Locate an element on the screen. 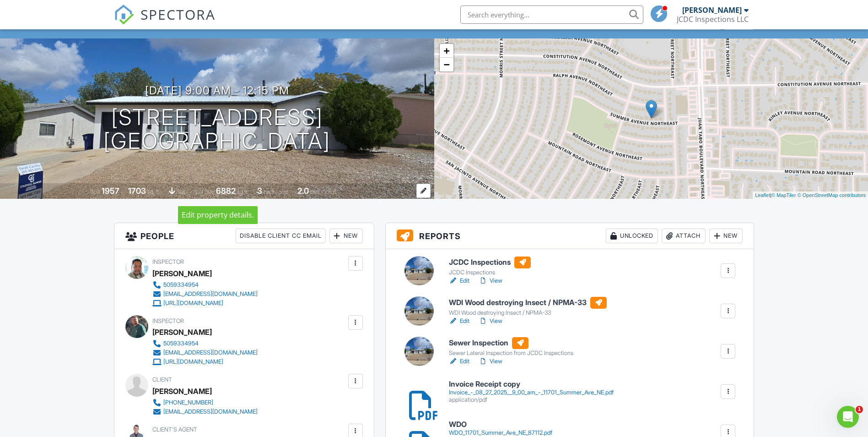 This screenshot has width=868, height=437. img: The Best Home Inspection Software - Spectora is located at coordinates (124, 14).